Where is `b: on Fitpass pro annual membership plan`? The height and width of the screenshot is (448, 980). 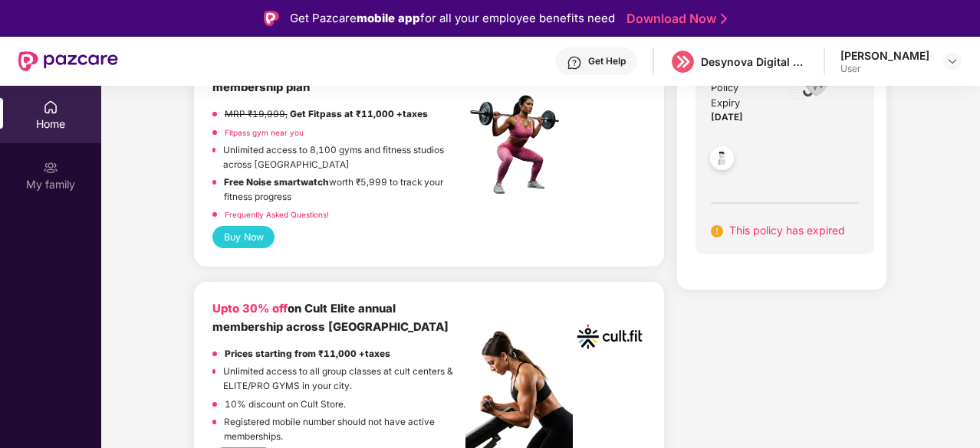 b: on Fitpass pro annual membership plan is located at coordinates (311, 78).